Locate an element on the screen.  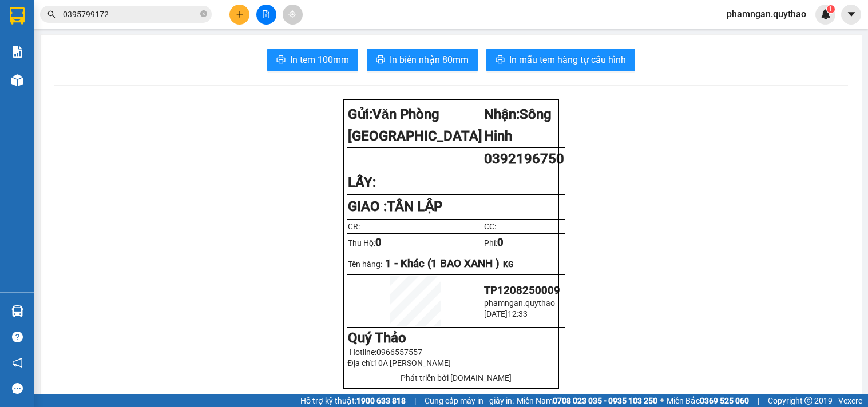
strong: 0369 525 060 is located at coordinates (724, 401).